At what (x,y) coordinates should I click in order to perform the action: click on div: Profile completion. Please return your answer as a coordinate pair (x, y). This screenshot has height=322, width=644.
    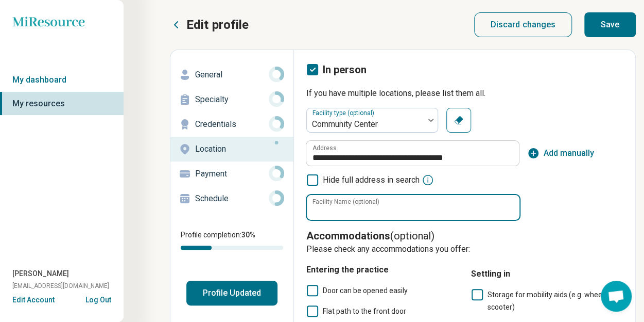
    Looking at the image, I should click on (232, 247).